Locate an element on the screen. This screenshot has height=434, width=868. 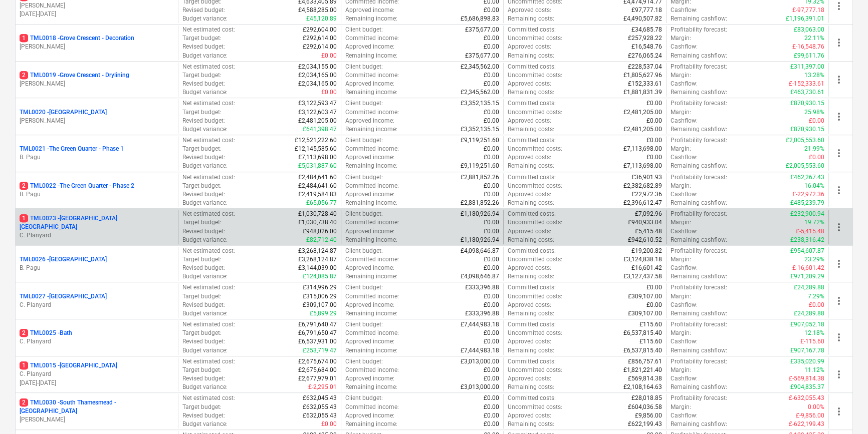
p: £292,604.00 is located at coordinates (320, 29).